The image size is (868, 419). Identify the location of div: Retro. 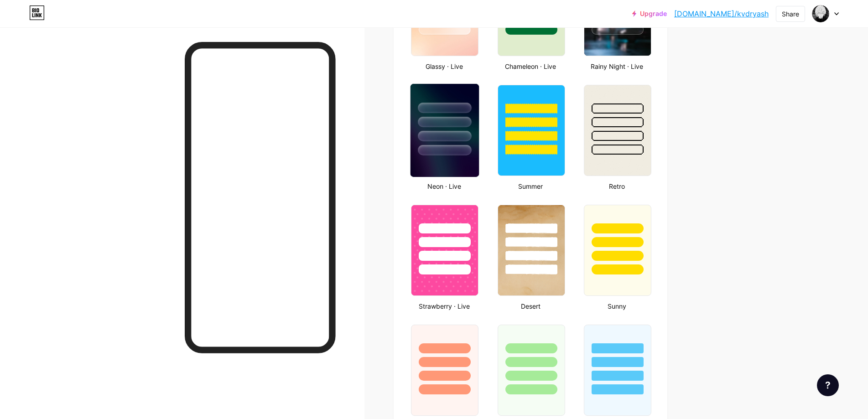
(617, 186).